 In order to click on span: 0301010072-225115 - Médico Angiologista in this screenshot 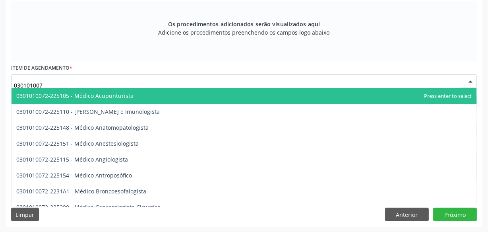, I will do `click(72, 159)`.